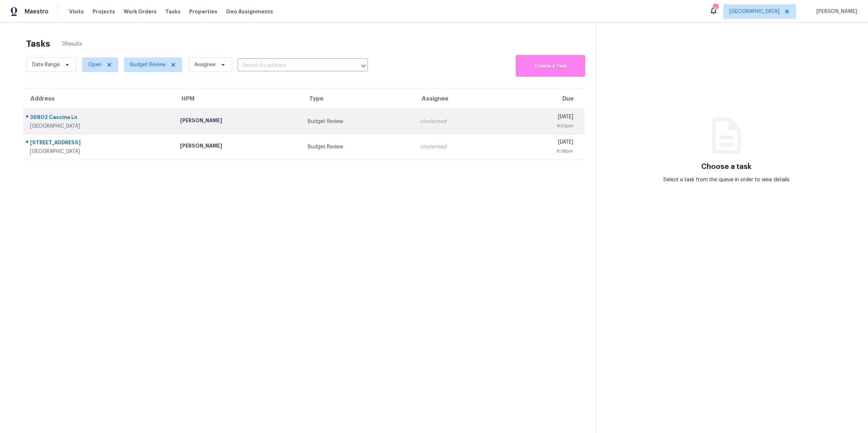  Describe the element at coordinates (38, 44) in the screenshot. I see `h2: Tasks` at that location.